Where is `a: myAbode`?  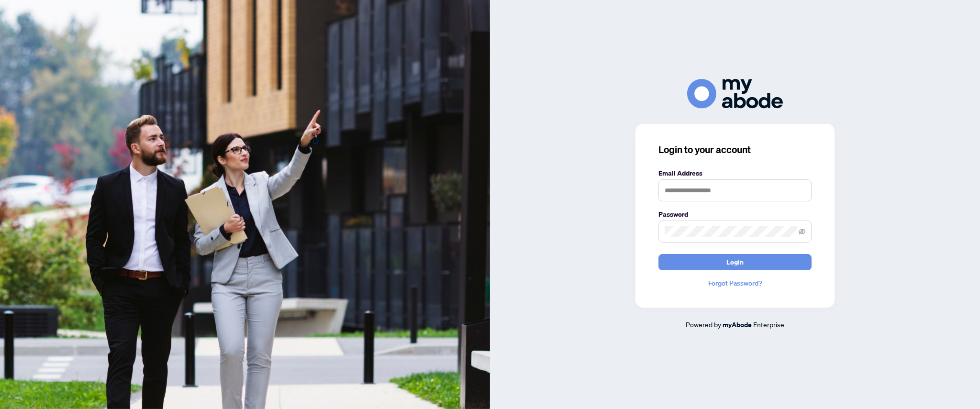 a: myAbode is located at coordinates (737, 325).